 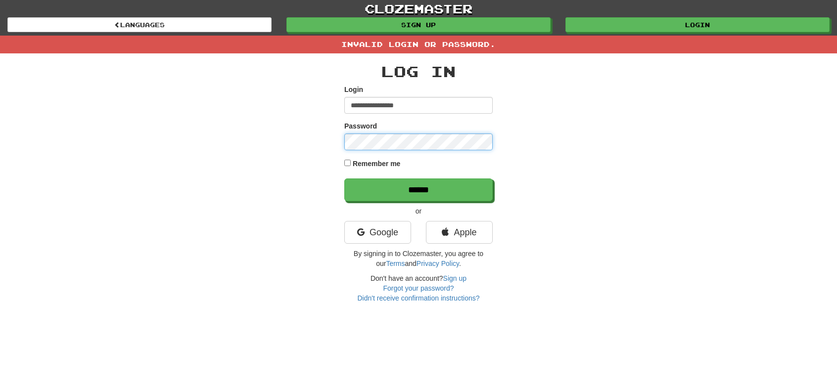 I want to click on div: Don't have an account?, so click(x=418, y=288).